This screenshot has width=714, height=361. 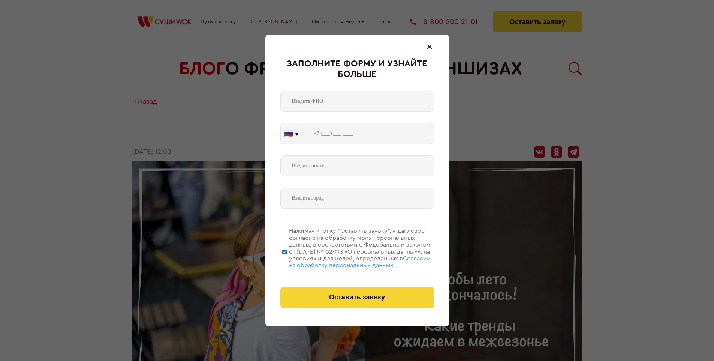 What do you see at coordinates (357, 69) in the screenshot?
I see `div: Заполните форму и узнайте больше` at bounding box center [357, 69].